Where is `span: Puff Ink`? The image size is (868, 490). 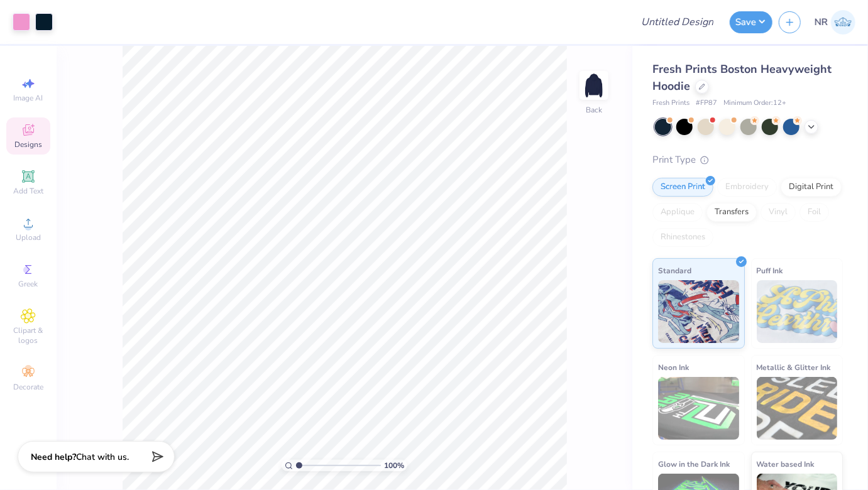
span: Puff Ink is located at coordinates (769, 270).